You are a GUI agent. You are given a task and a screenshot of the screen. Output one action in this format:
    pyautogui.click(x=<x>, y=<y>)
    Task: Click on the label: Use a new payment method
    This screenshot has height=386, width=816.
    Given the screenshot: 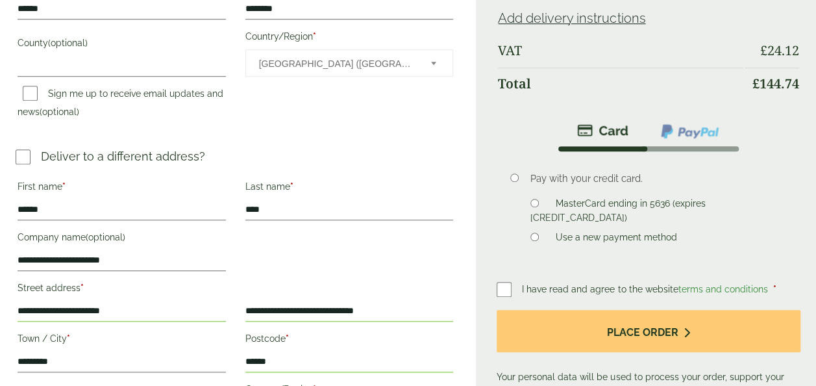 What is the action you would take?
    pyautogui.click(x=616, y=239)
    